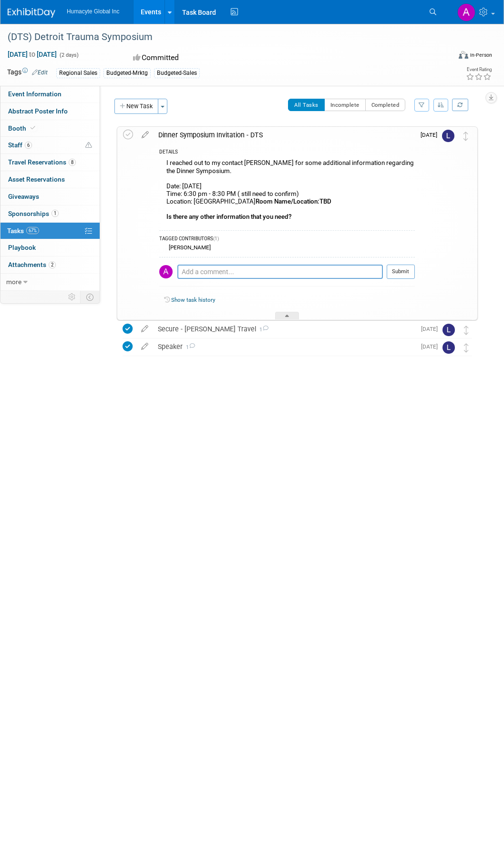 The height and width of the screenshot is (841, 504). I want to click on span: Tasks, so click(23, 230).